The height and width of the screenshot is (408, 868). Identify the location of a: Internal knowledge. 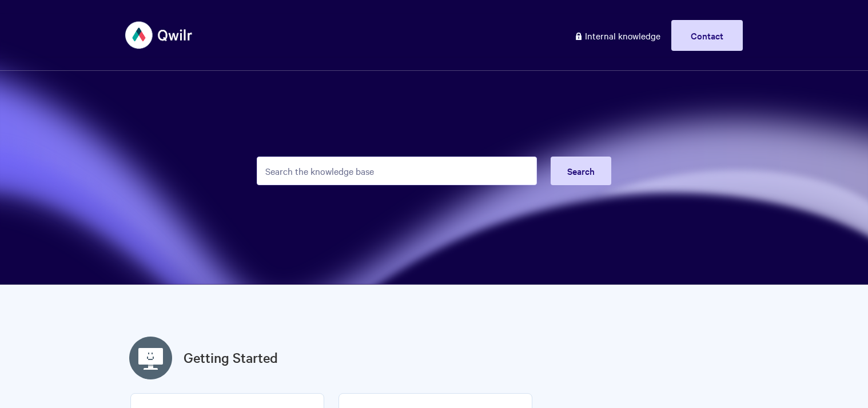
(617, 36).